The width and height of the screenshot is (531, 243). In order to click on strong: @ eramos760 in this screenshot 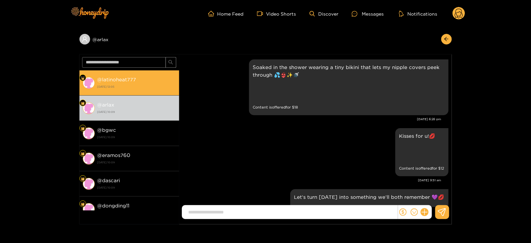, I will do `click(114, 155)`.